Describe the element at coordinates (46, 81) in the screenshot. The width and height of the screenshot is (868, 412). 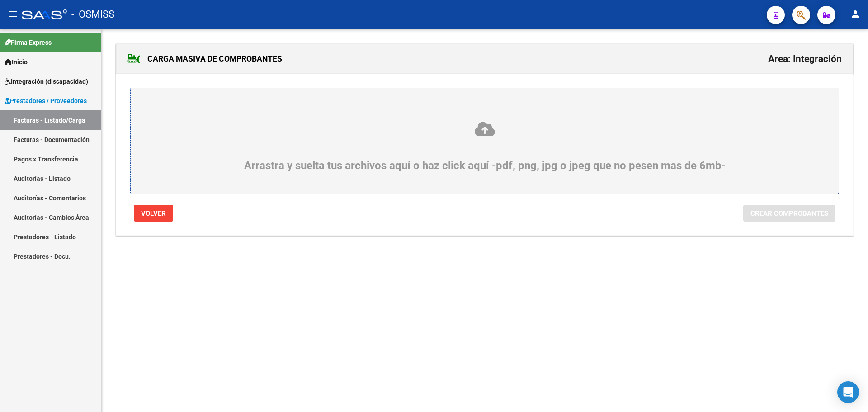
I see `span: Integración (discapacidad)` at that location.